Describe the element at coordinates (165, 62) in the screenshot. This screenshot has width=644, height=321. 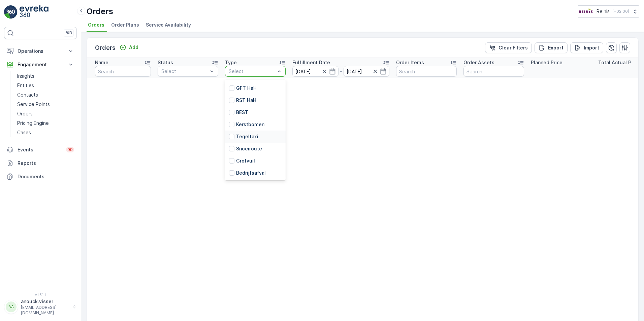
I see `p: Status` at that location.